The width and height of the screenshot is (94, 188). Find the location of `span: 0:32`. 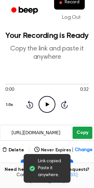

span: 0:32 is located at coordinates (84, 90).